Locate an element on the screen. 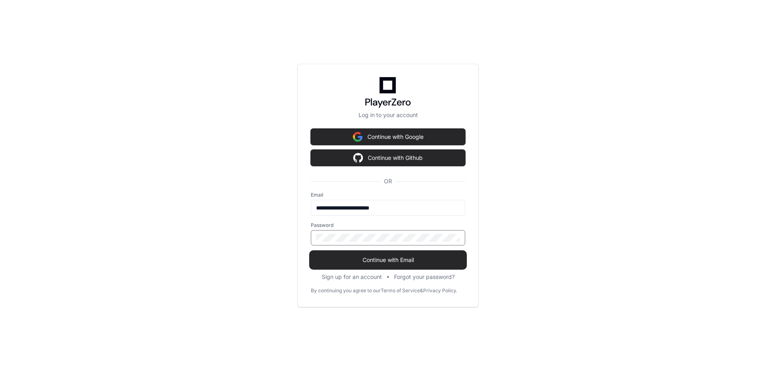  button: Continue with Google is located at coordinates (388, 137).